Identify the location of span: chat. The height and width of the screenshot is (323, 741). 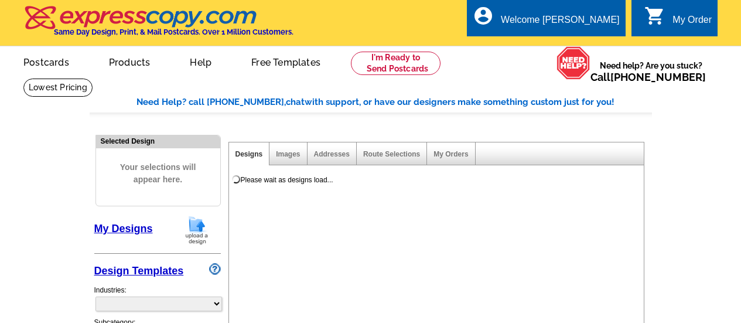
(295, 102).